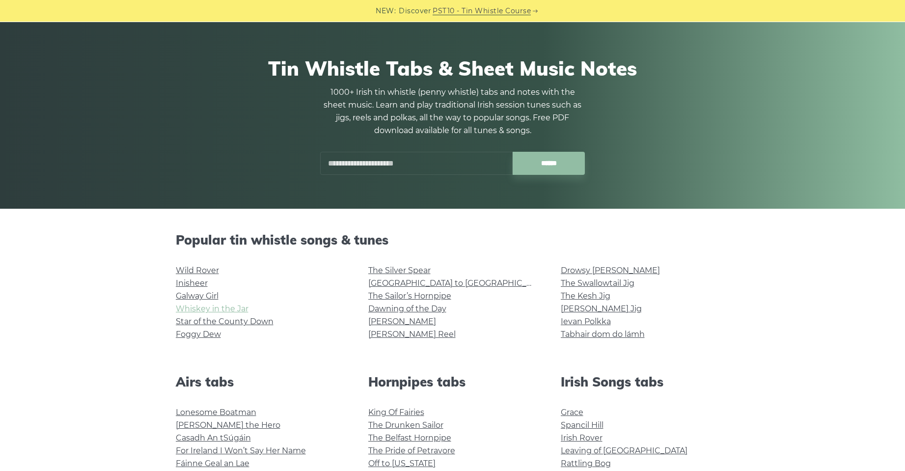 This screenshot has height=471, width=905. Describe the element at coordinates (213, 463) in the screenshot. I see `a: Fáinne Geal an Lae` at that location.